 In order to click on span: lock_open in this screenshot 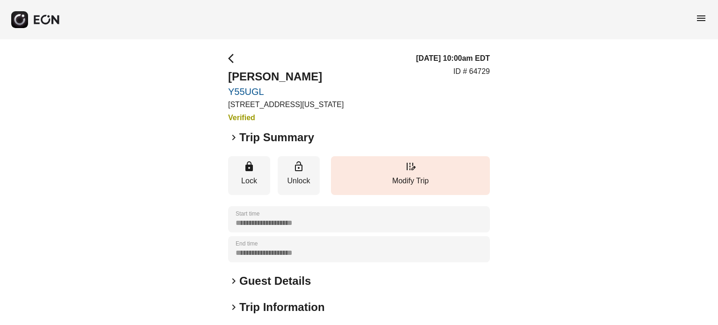, I will do `click(299, 166)`.